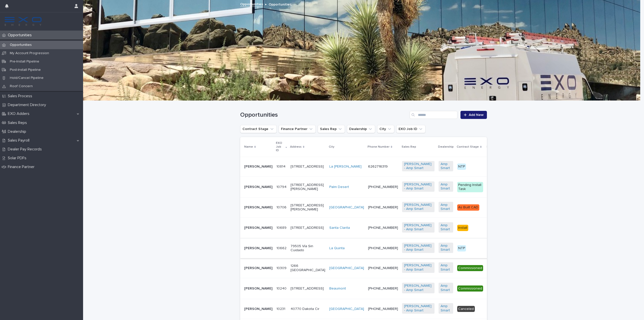 This screenshot has width=644, height=320. Describe the element at coordinates (280, 146) in the screenshot. I see `p: EXO Job ID` at that location.